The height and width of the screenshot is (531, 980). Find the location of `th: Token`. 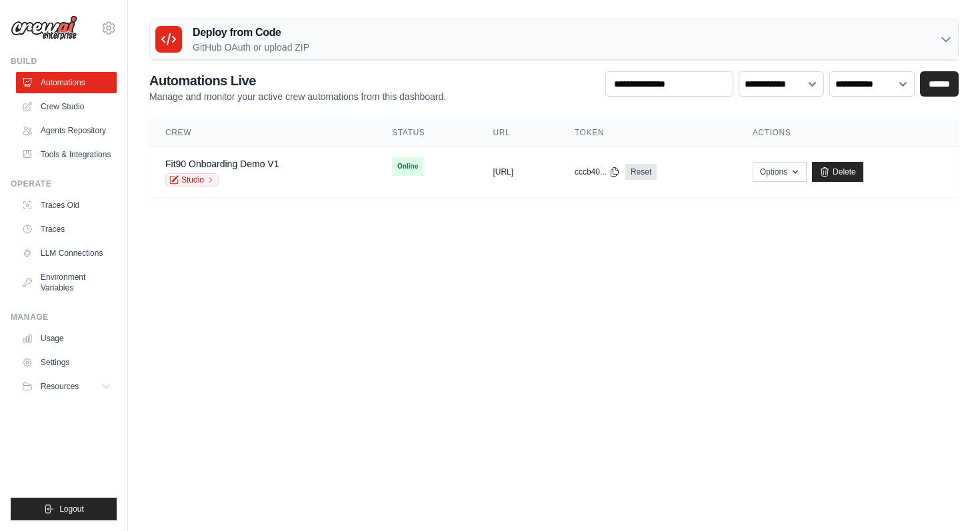

th: Token is located at coordinates (647, 133).